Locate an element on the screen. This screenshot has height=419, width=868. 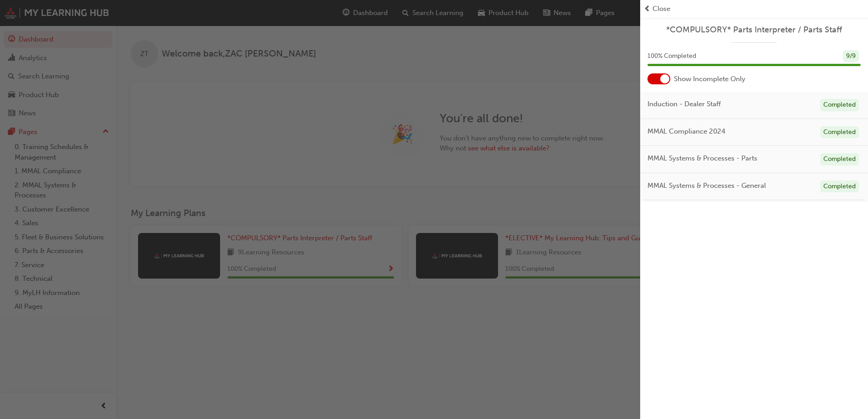
span: Close is located at coordinates (661, 8).